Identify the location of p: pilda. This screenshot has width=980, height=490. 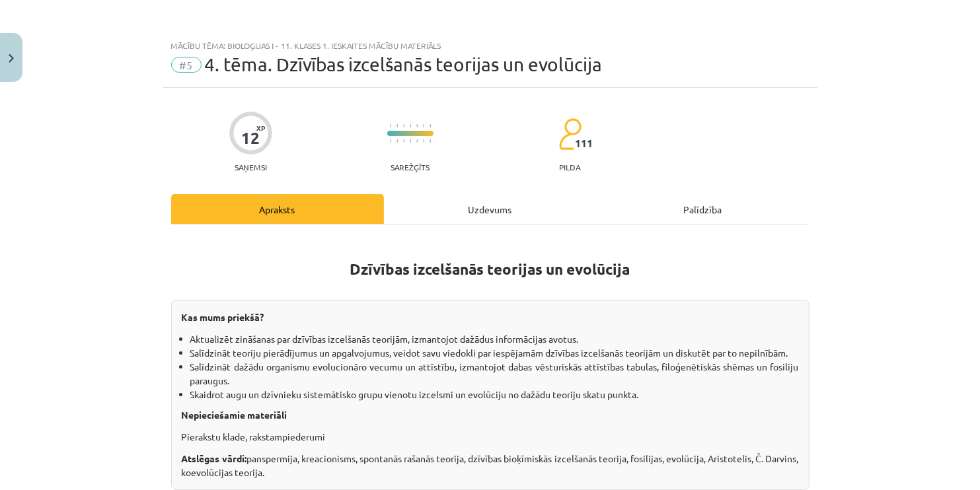
(569, 167).